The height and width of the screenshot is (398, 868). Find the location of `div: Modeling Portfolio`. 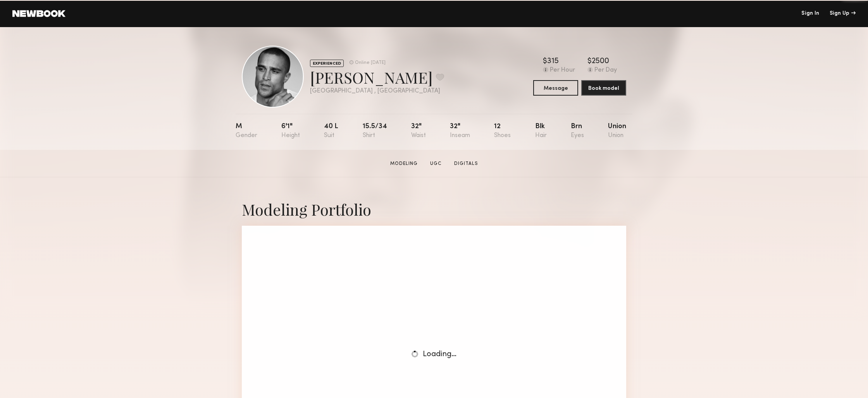

div: Modeling Portfolio is located at coordinates (434, 209).